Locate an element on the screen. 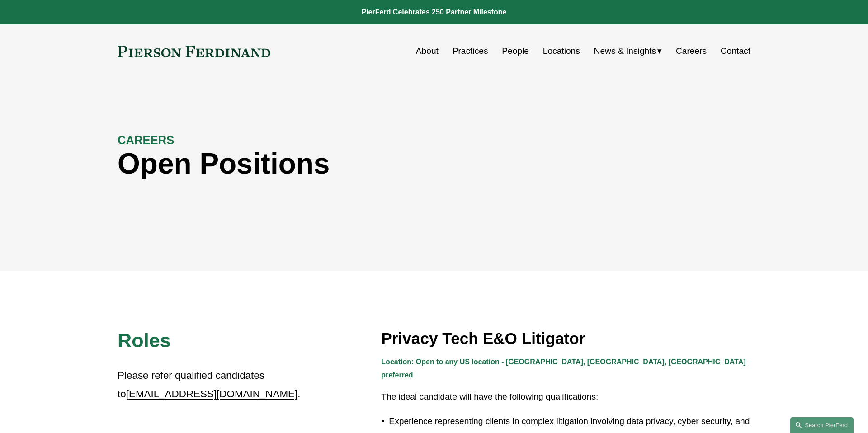  span: Roles is located at coordinates (144, 340).